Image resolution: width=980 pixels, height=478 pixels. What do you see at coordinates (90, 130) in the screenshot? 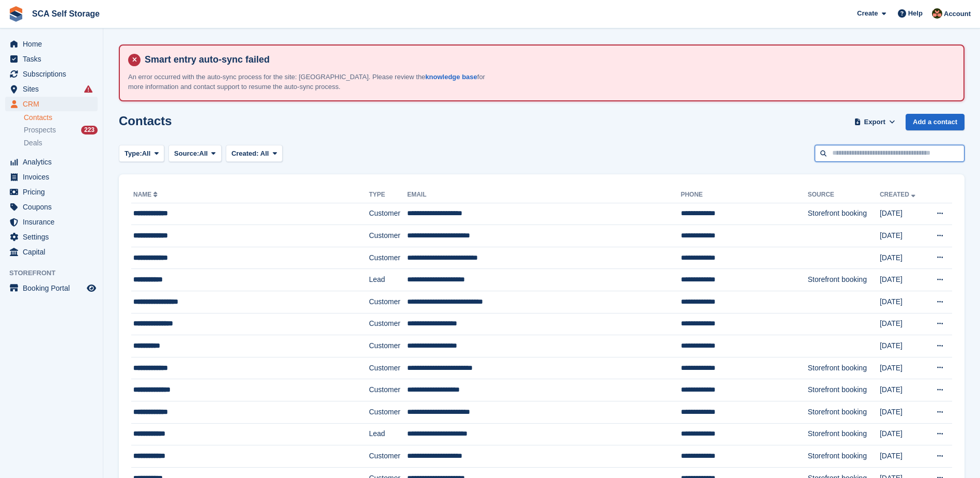
I see `div: 223` at bounding box center [90, 130].